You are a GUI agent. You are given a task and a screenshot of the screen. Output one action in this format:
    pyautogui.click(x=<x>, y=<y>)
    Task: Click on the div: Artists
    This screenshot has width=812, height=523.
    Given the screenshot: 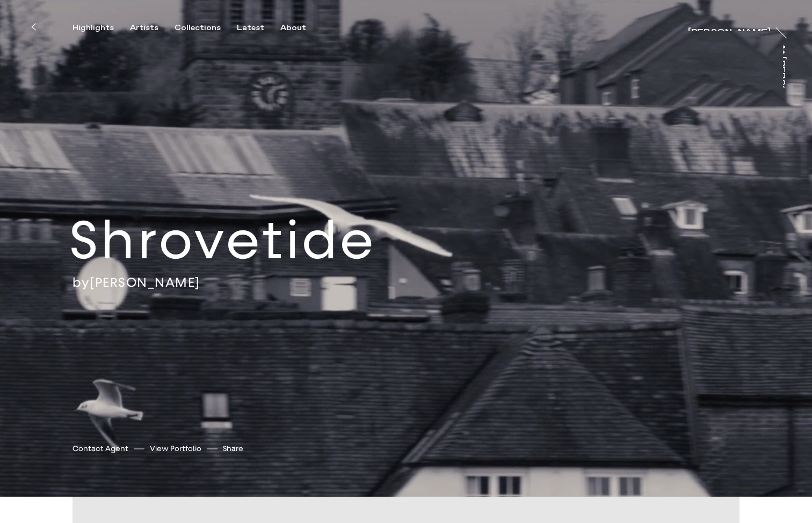 What is the action you would take?
    pyautogui.click(x=144, y=28)
    